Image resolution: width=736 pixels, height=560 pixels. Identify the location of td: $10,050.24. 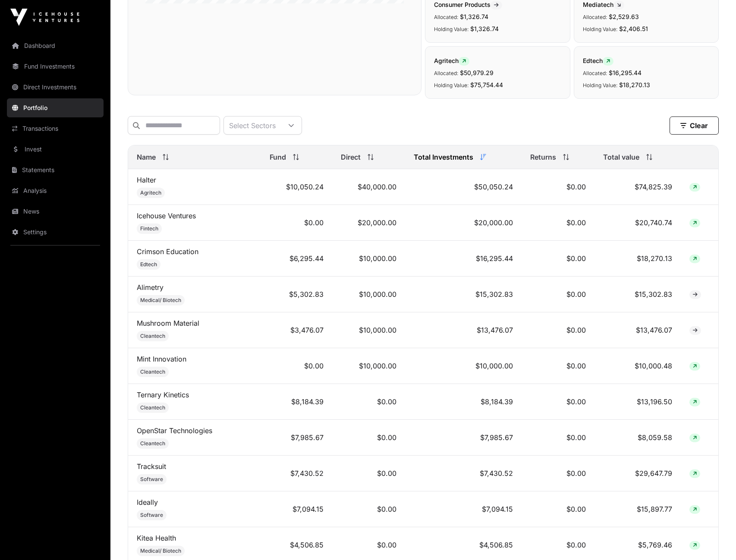
(296, 187).